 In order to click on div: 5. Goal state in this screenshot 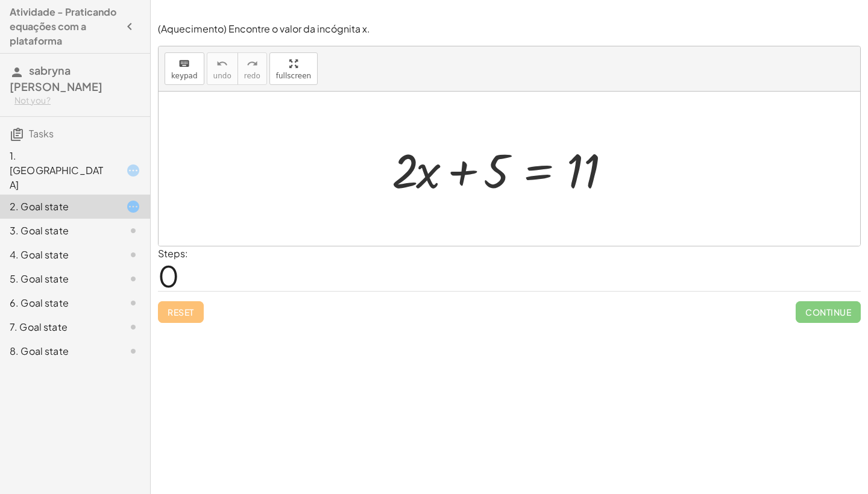, I will do `click(58, 279)`.